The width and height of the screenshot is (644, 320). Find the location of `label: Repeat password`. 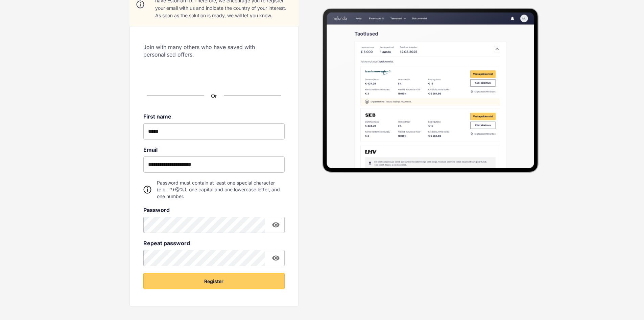

label: Repeat password is located at coordinates (214, 243).